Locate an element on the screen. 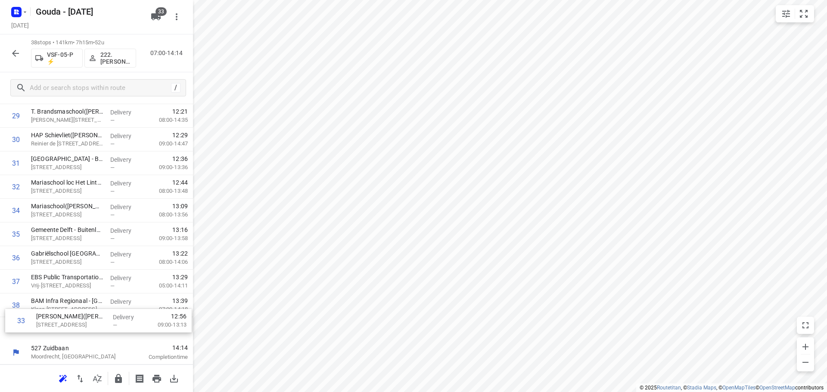  button: VSF-05-P ⚡ is located at coordinates (57, 58).